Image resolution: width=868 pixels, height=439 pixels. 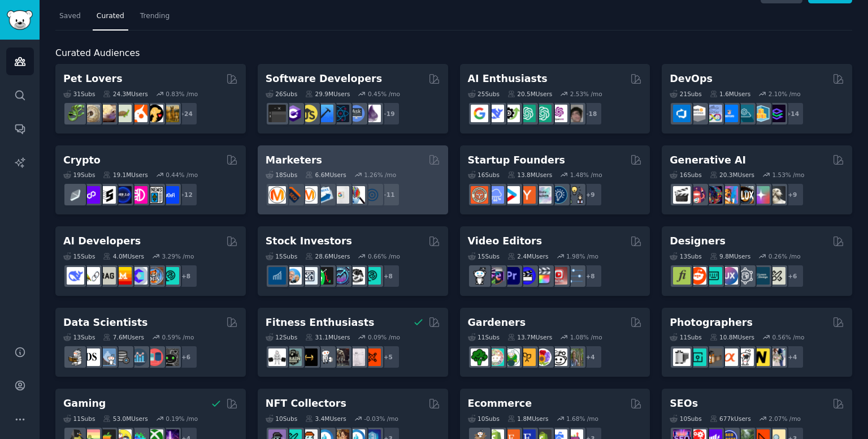 What do you see at coordinates (324, 276) in the screenshot?
I see `img: Trading` at bounding box center [324, 276].